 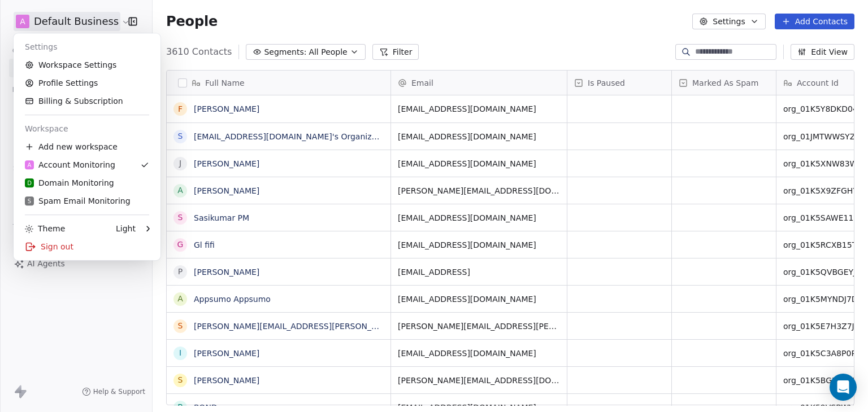 I want to click on div: Workspace, so click(x=87, y=128).